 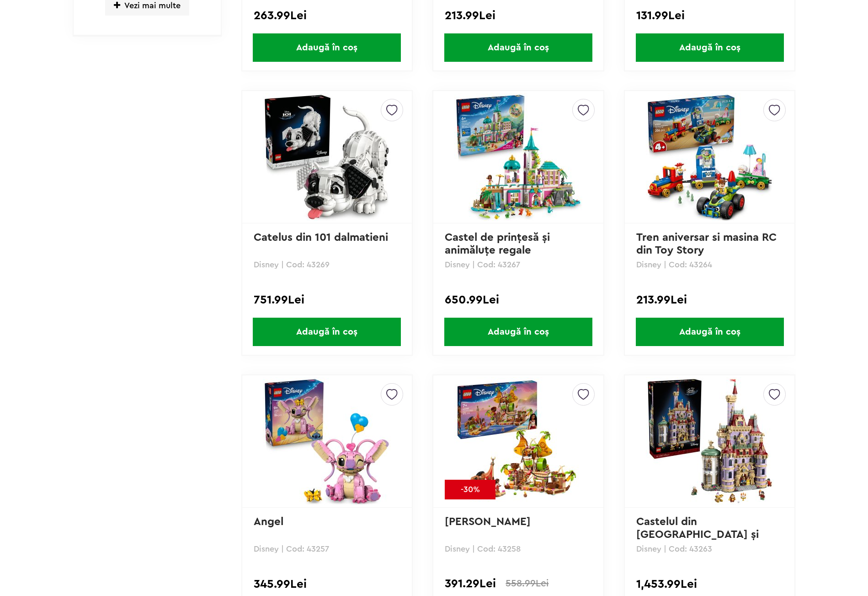 I want to click on div: 1,453.99Lei, so click(x=710, y=583).